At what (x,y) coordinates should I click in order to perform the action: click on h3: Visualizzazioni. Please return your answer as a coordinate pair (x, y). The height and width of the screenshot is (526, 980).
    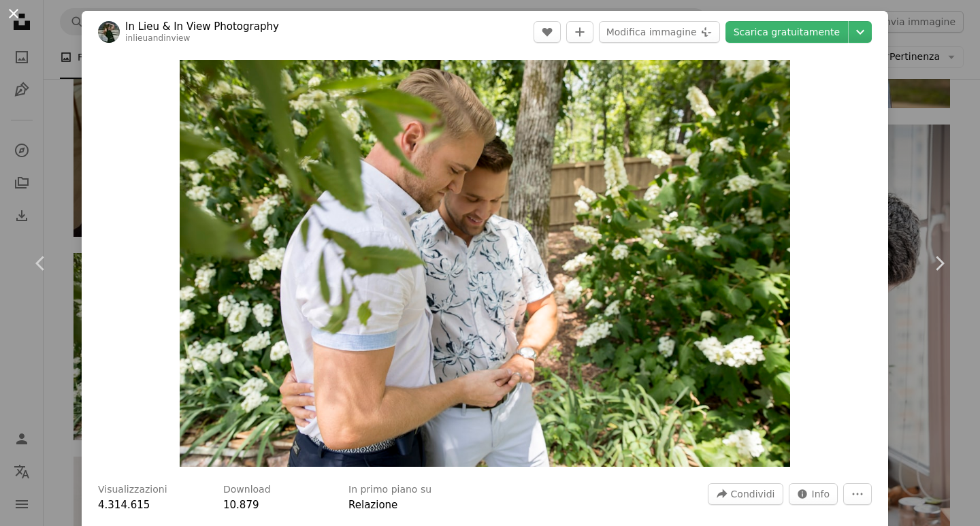
    Looking at the image, I should click on (133, 490).